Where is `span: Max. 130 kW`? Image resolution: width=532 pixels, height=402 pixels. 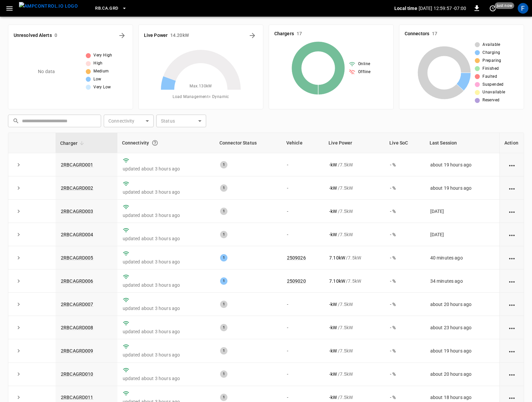
span: Max. 130 kW is located at coordinates (201, 86).